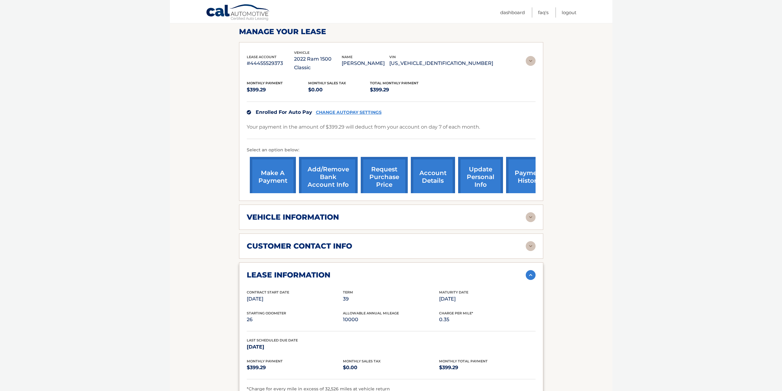 The height and width of the screenshot is (391, 782). Describe the element at coordinates (347, 57) in the screenshot. I see `span: name` at that location.